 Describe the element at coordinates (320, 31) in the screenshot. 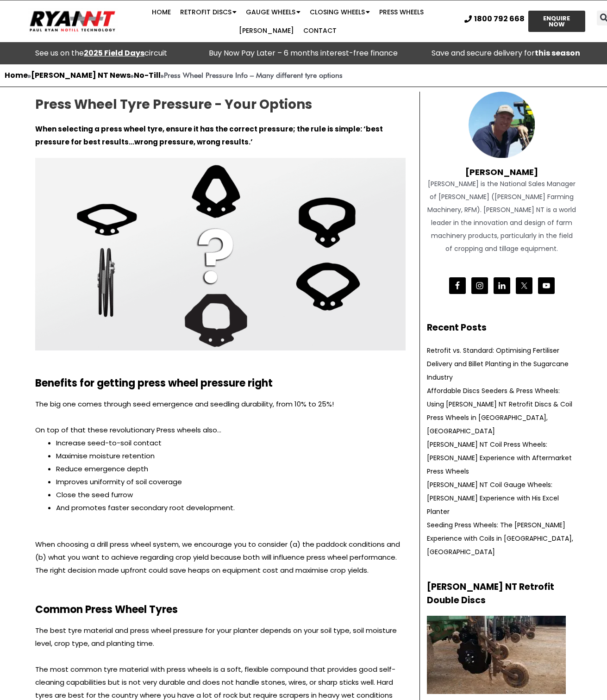

I see `a: Contact` at that location.